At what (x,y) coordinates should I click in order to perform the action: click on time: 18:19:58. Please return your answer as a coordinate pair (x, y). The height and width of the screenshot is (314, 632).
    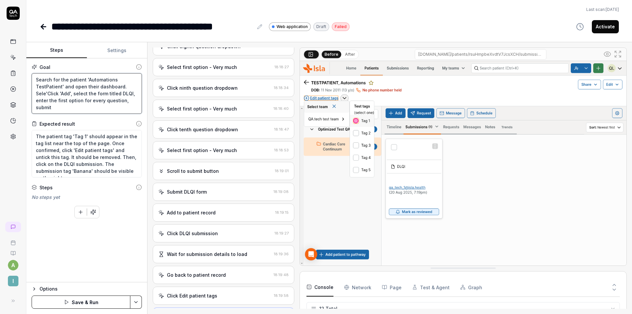
    Looking at the image, I should click on (281, 295).